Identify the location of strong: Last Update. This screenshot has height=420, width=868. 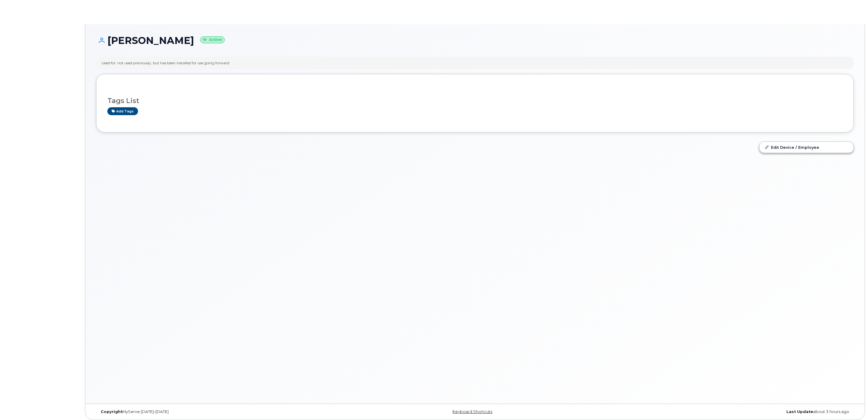
(800, 411).